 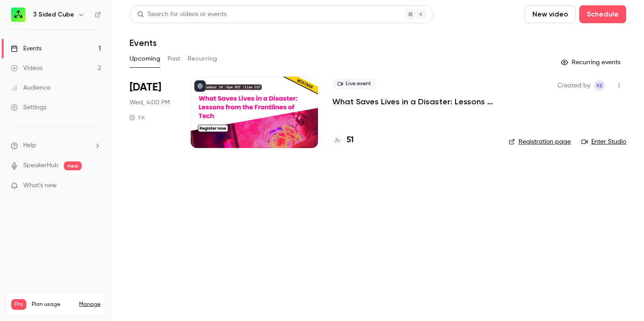 I want to click on a: Manage, so click(x=90, y=305).